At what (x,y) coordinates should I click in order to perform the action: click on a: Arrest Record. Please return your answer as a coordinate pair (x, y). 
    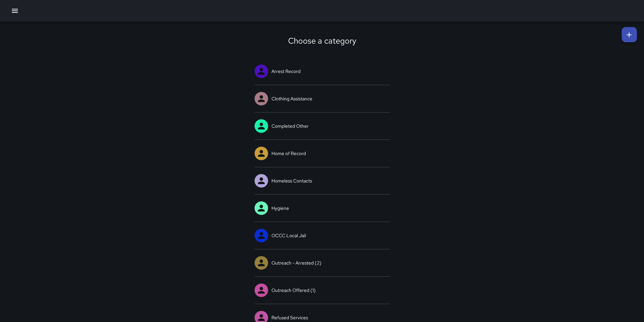
    Looking at the image, I should click on (322, 72).